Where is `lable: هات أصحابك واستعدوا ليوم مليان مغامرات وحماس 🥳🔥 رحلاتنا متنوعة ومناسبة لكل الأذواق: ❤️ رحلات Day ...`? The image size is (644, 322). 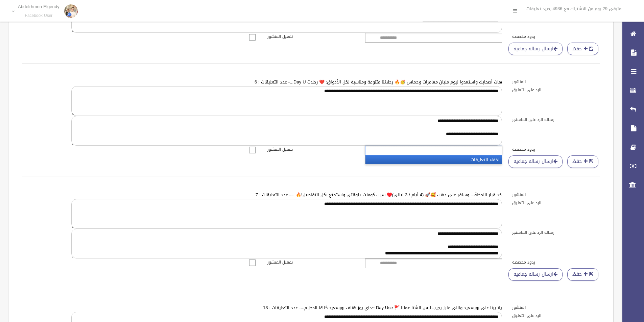 lable: هات أصحابك واستعدوا ليوم مليان مغامرات وحماس 🥳🔥 رحلاتنا متنوعة ومناسبة لكل الأذواق: ❤️ رحلات Day ... is located at coordinates (379, 82).